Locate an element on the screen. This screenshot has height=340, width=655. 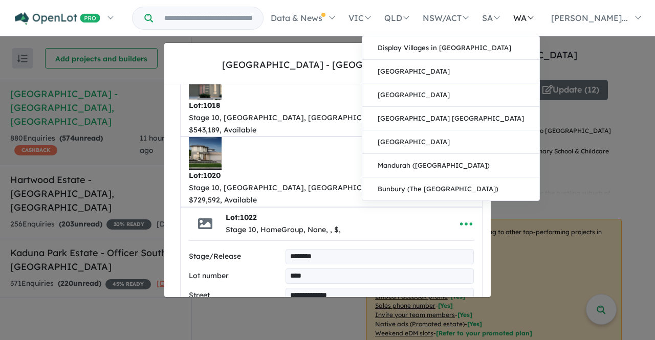
span: 1018 is located at coordinates (211, 105).